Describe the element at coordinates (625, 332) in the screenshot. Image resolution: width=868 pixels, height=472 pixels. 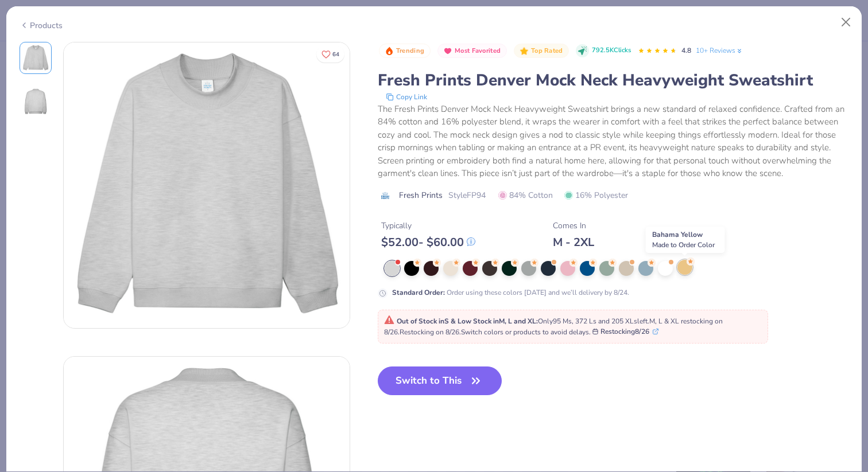
I see `button: Restocking8/26` at that location.